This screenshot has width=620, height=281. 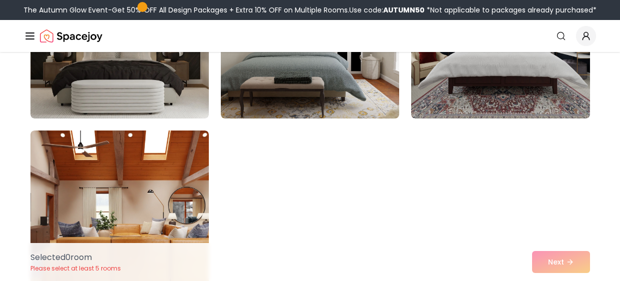 I want to click on img: Spacejoy Logo, so click(x=71, y=36).